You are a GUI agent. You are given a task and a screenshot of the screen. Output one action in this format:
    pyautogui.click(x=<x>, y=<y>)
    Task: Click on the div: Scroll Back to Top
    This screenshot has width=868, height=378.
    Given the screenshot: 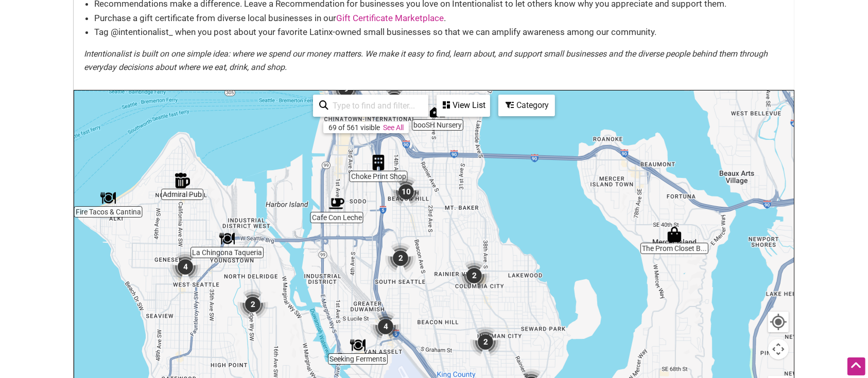 What is the action you would take?
    pyautogui.click(x=856, y=366)
    